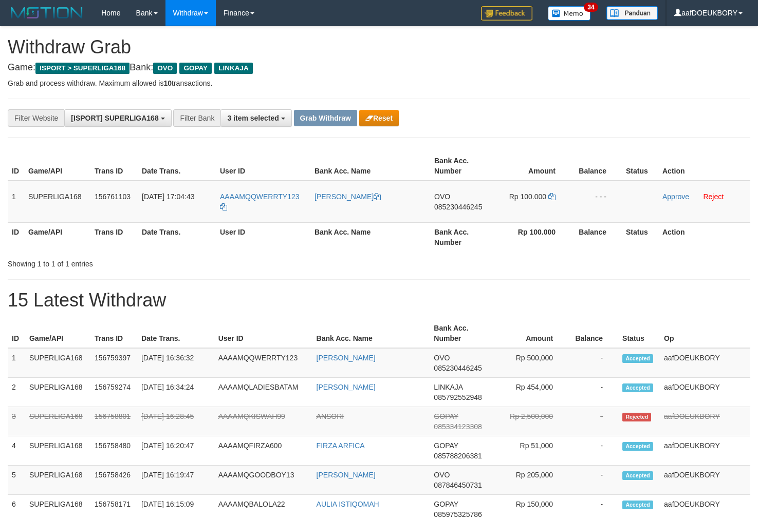  I want to click on td: 156758480, so click(114, 451).